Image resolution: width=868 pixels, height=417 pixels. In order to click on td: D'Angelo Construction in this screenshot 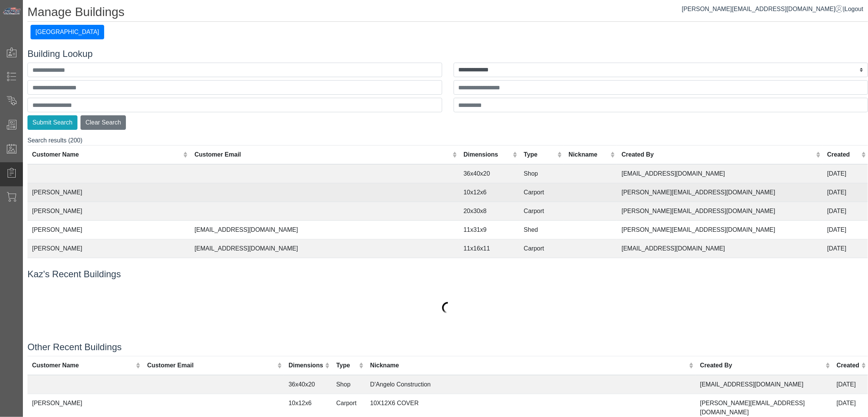, I will do `click(530, 385)`.